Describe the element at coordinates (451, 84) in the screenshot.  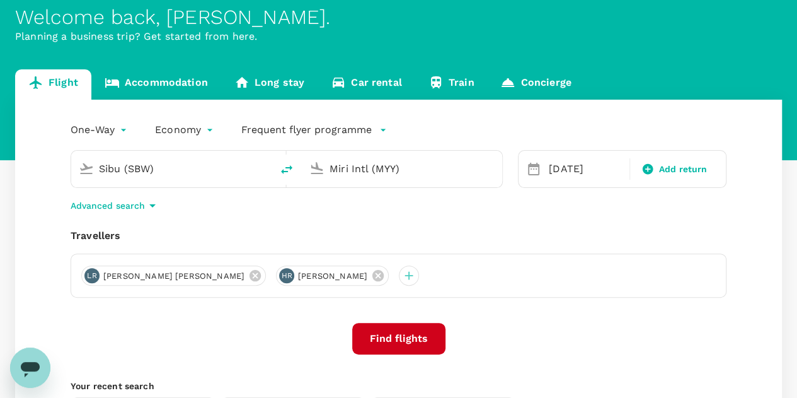
I see `a: Train` at that location.